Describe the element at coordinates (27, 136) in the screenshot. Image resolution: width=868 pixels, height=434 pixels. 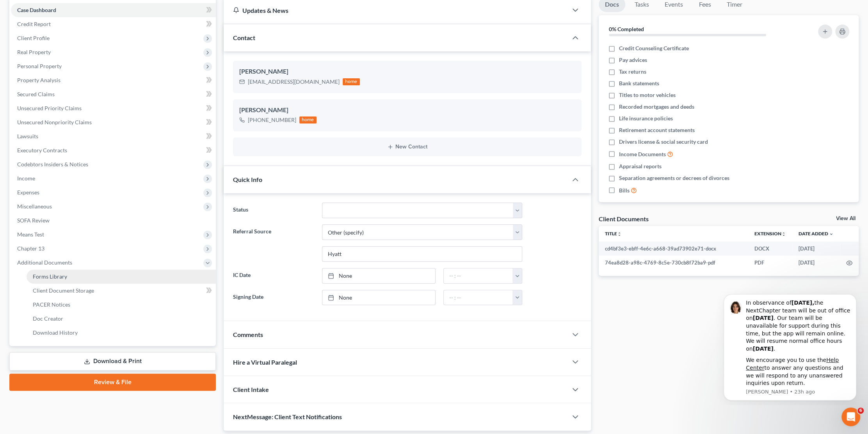
I see `span: Lawsuits` at that location.